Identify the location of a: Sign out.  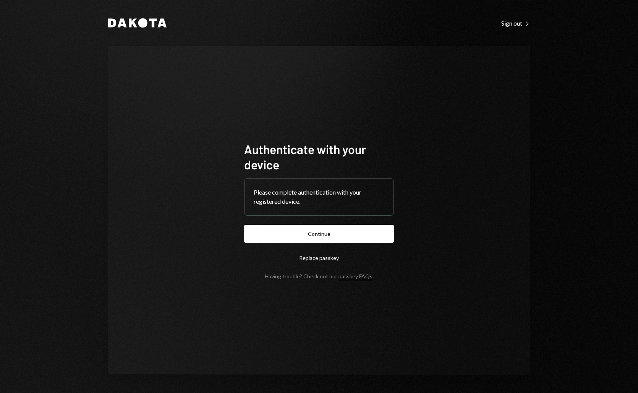
(515, 23).